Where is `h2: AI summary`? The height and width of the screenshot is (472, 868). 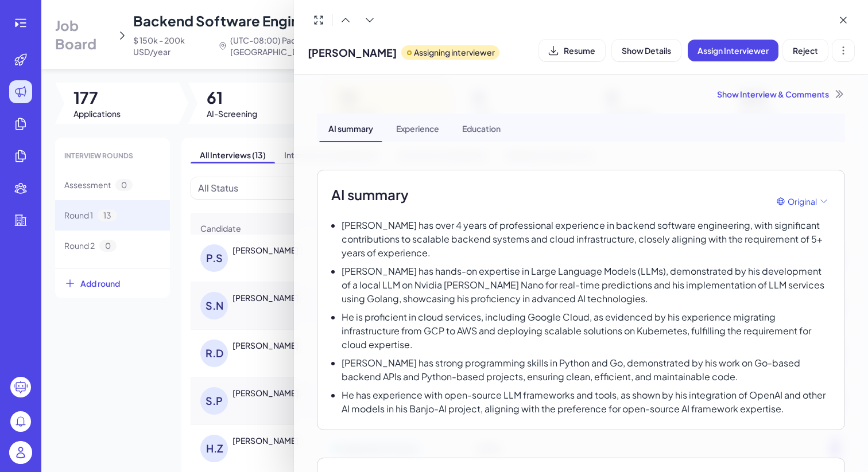
h2: AI summary is located at coordinates (370, 195).